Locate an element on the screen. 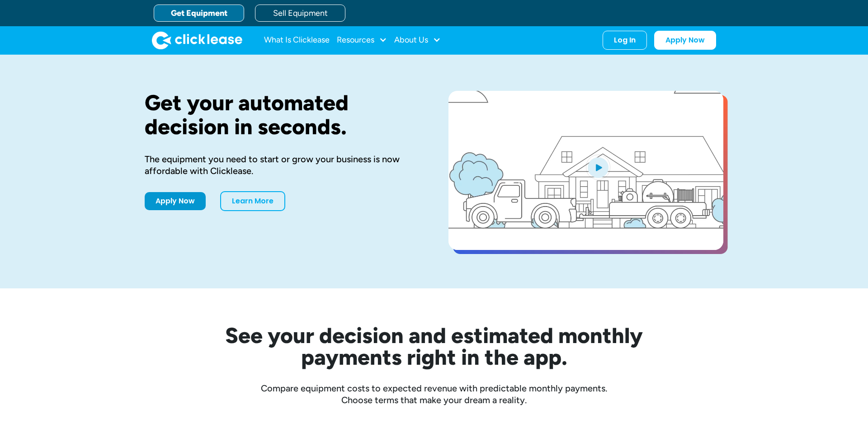  div: Resources is located at coordinates (362, 40).